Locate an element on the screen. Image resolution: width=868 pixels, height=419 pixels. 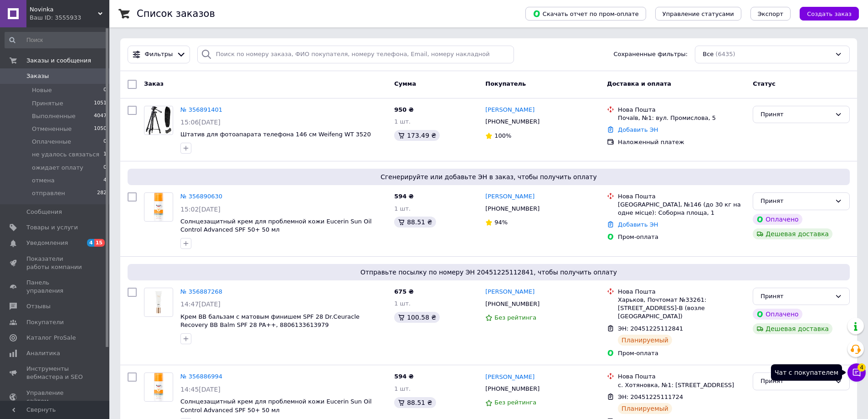
span: ожидает оплату is located at coordinates (57, 168).